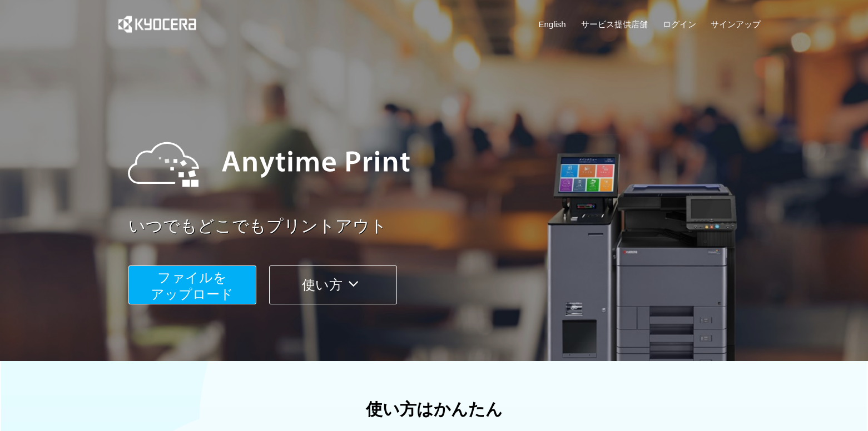 The image size is (868, 431). I want to click on button: ファイルを​​アップロード, so click(193, 285).